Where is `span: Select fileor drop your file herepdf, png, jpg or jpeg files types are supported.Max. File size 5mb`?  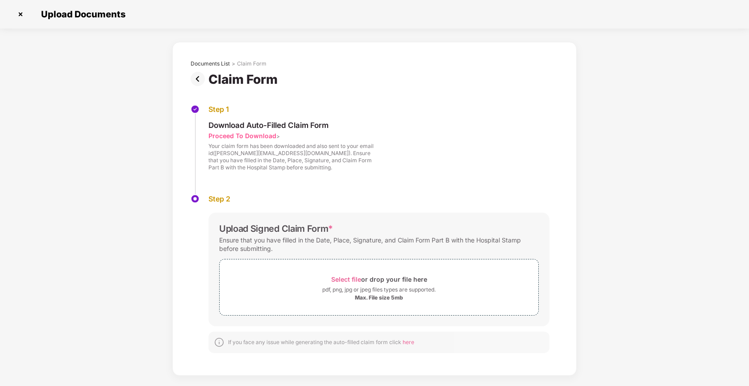 span: Select fileor drop your file herepdf, png, jpg or jpeg files types are supported.Max. File size 5mb is located at coordinates (379, 287).